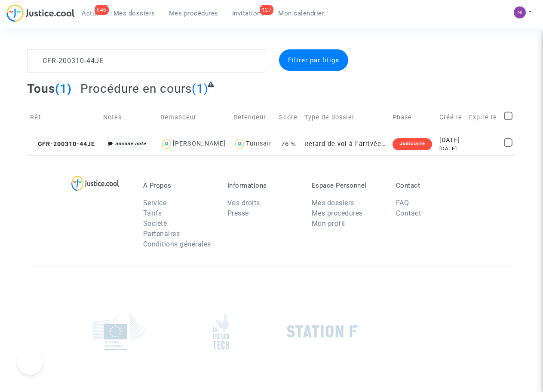  I want to click on p: Informations, so click(263, 186).